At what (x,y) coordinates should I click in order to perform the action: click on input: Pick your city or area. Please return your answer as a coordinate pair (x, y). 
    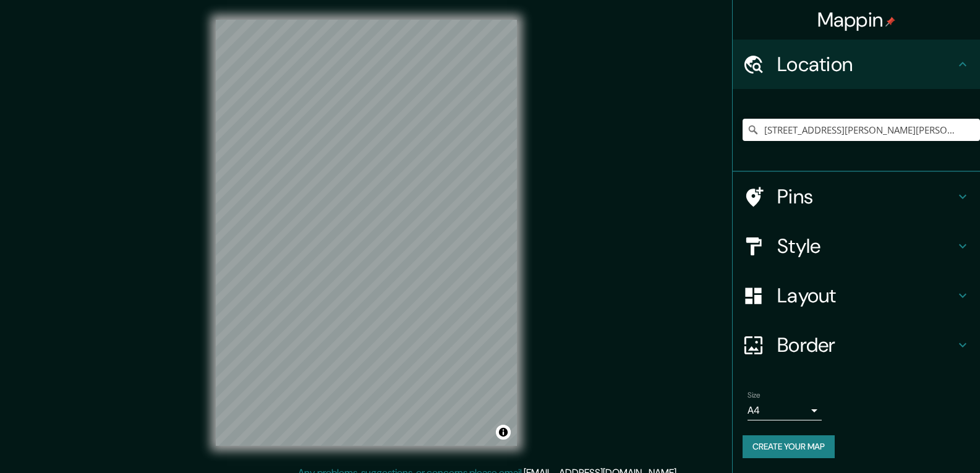
    Looking at the image, I should click on (861, 130).